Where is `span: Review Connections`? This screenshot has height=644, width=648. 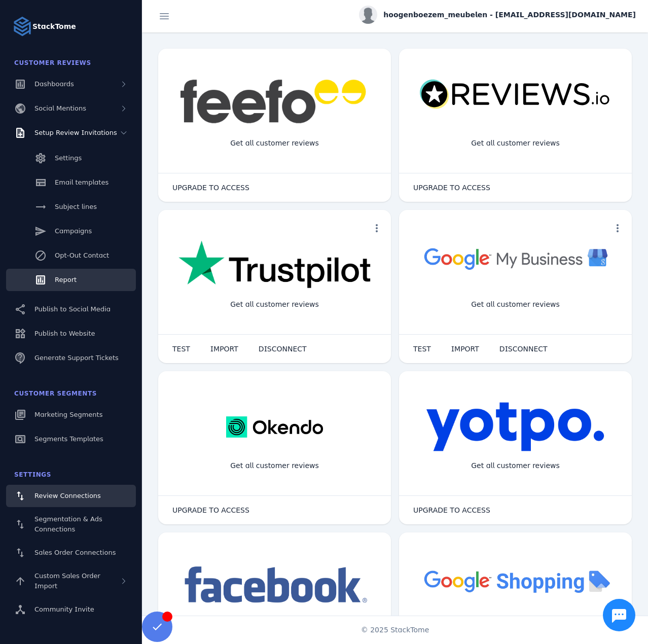
span: Review Connections is located at coordinates (67, 495).